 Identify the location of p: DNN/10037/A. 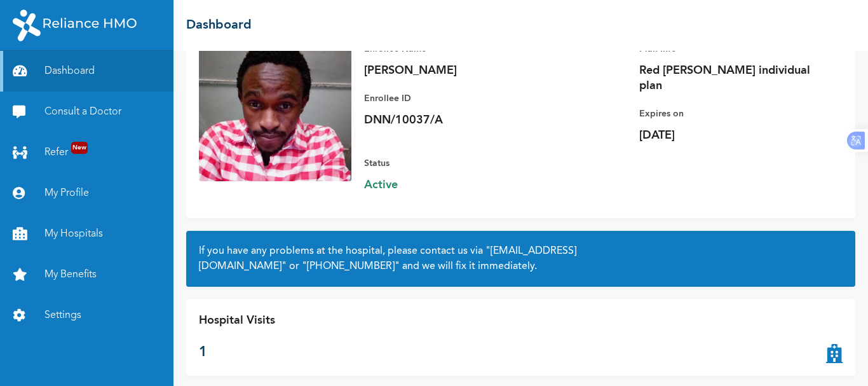
(453, 120).